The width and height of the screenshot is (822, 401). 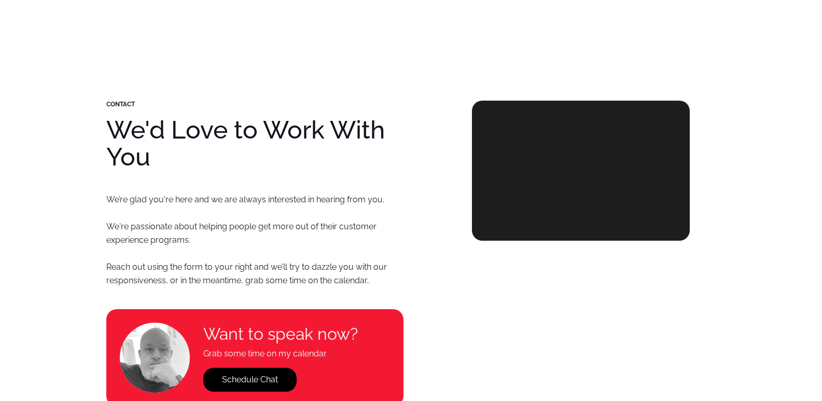 I want to click on a: Schedule Chat, so click(x=250, y=380).